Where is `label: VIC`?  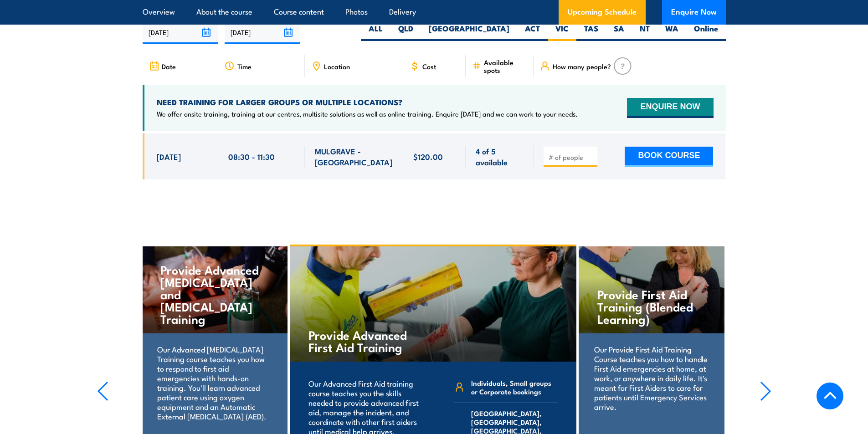 label: VIC is located at coordinates (562, 32).